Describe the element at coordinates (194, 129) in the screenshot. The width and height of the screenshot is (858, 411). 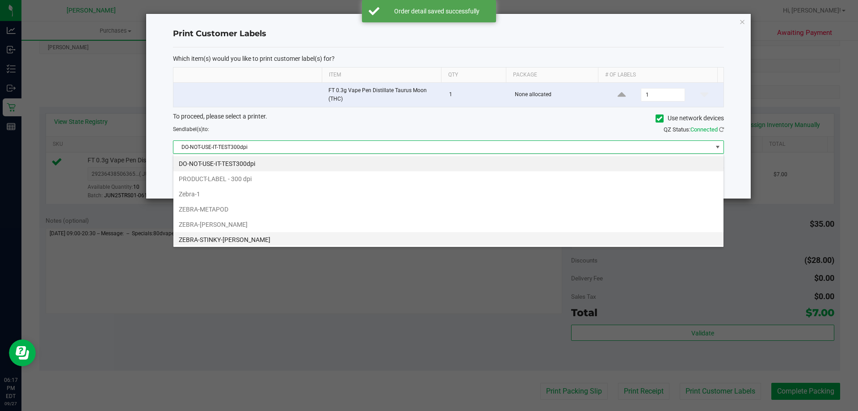
I see `span: label(s)` at that location.